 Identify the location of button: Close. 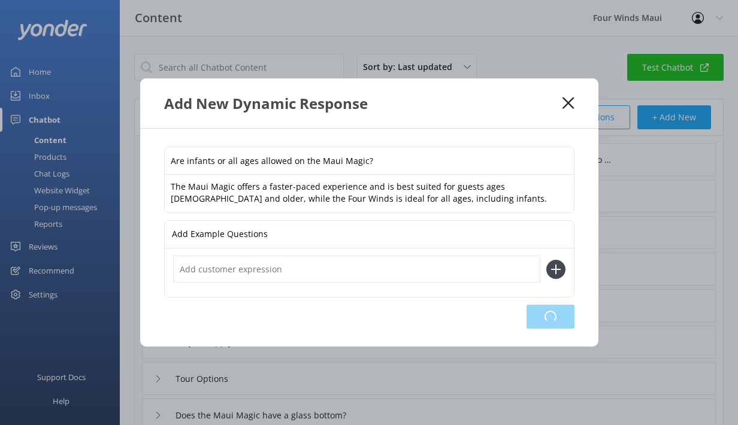
(568, 103).